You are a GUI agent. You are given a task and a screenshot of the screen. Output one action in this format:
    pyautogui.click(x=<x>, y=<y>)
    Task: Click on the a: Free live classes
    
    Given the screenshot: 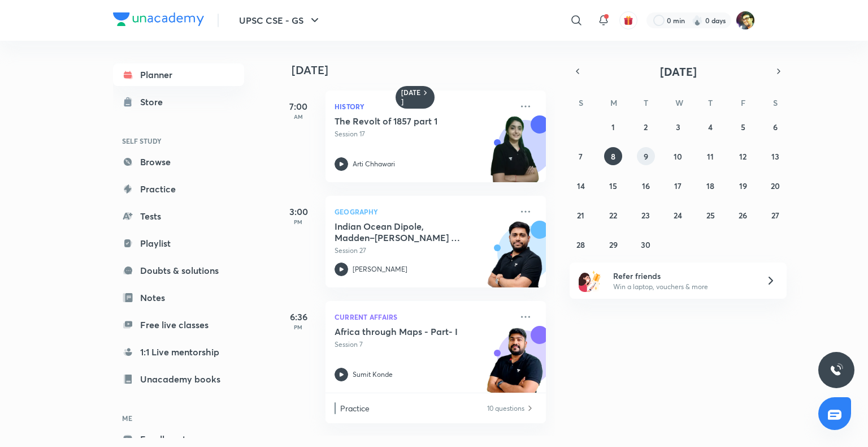 What is the action you would take?
    pyautogui.click(x=179, y=325)
    